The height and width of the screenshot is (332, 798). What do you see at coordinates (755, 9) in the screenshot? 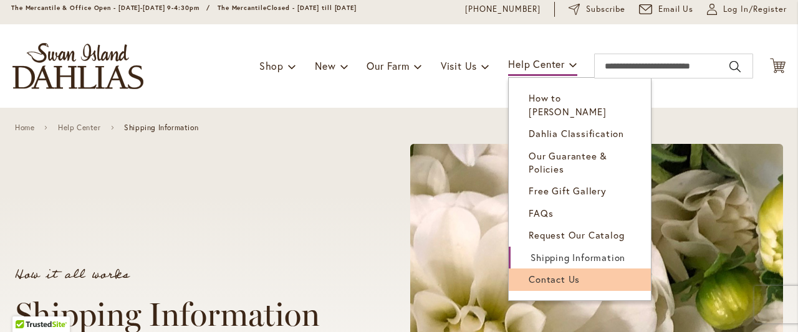
I see `span: Log In/Register` at bounding box center [755, 9].